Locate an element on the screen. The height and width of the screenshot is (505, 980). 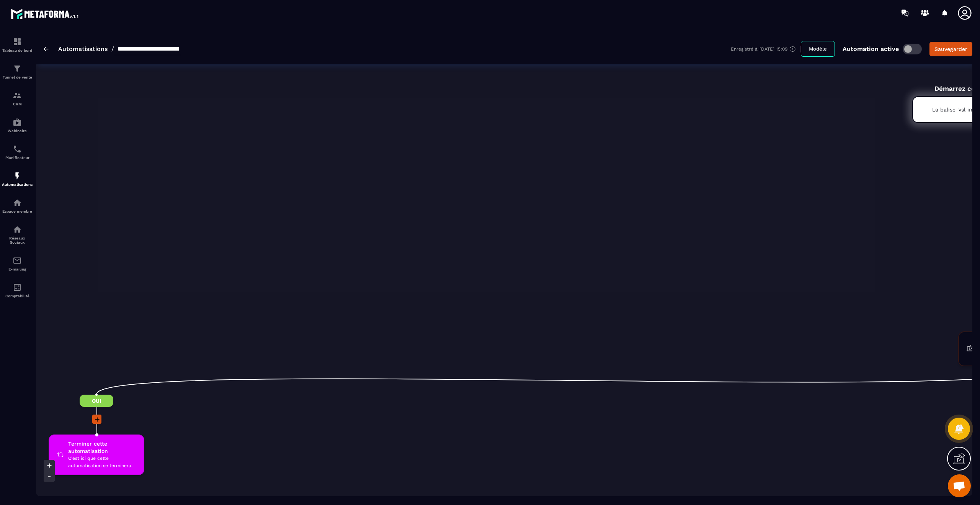
a: Automatisations is located at coordinates (82, 49).